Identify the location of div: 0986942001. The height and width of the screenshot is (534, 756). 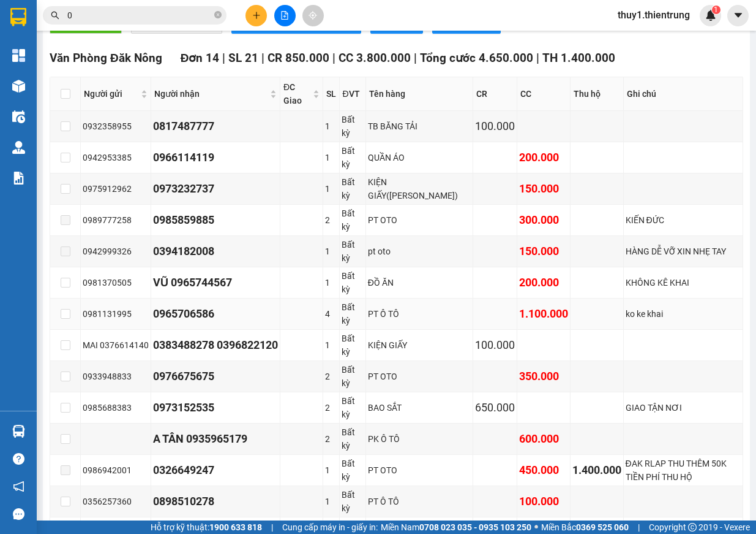
(116, 470).